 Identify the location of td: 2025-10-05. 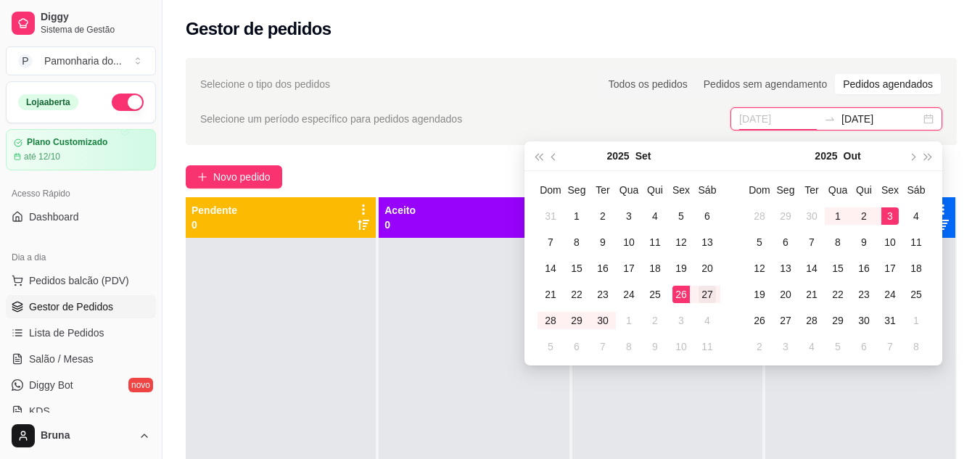
(759, 242).